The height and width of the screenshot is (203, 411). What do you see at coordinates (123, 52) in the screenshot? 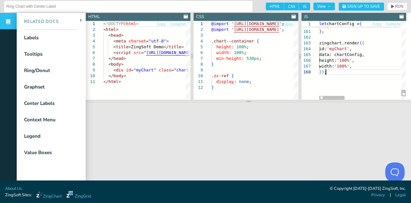
I see `span: script` at bounding box center [123, 52].